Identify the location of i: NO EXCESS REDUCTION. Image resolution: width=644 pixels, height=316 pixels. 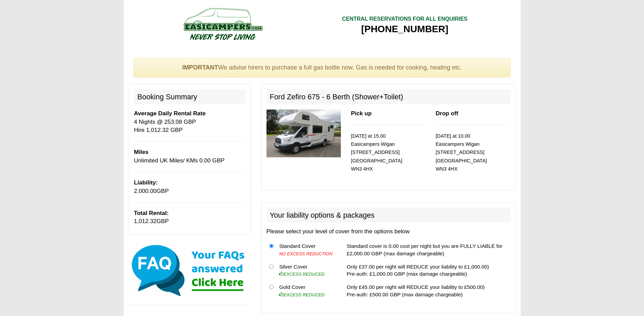
(305, 253).